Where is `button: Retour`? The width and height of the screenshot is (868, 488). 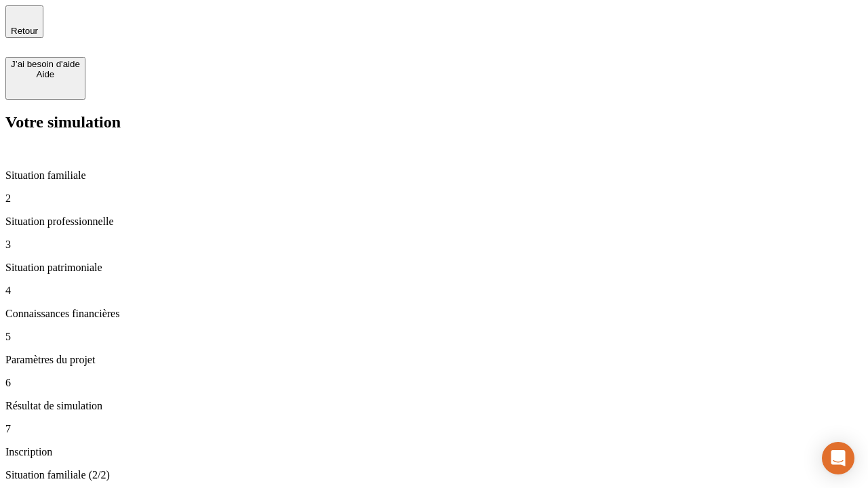
button: Retour is located at coordinates (25, 21).